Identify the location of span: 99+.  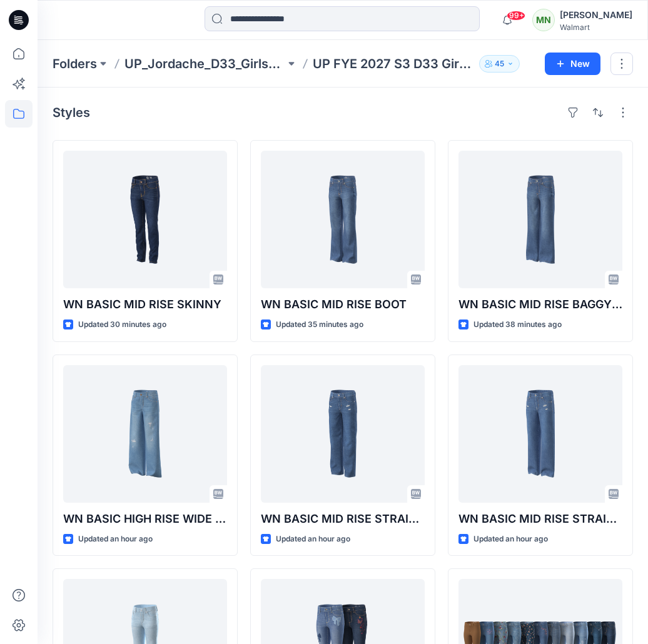
(516, 15).